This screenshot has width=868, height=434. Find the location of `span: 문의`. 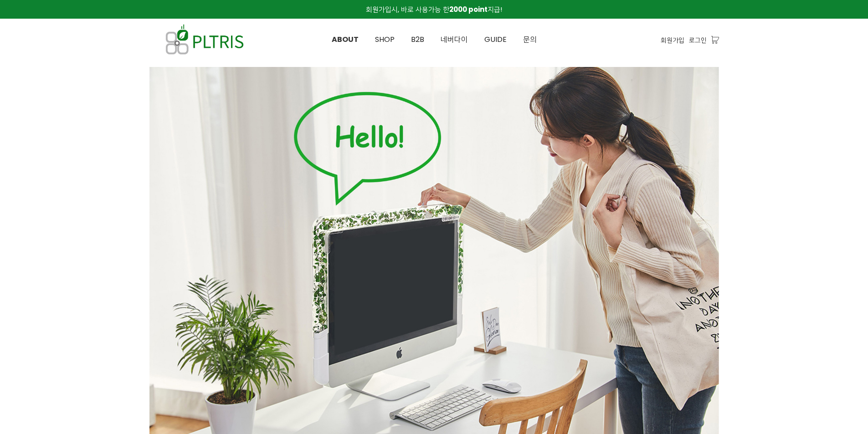

span: 문의 is located at coordinates (530, 39).